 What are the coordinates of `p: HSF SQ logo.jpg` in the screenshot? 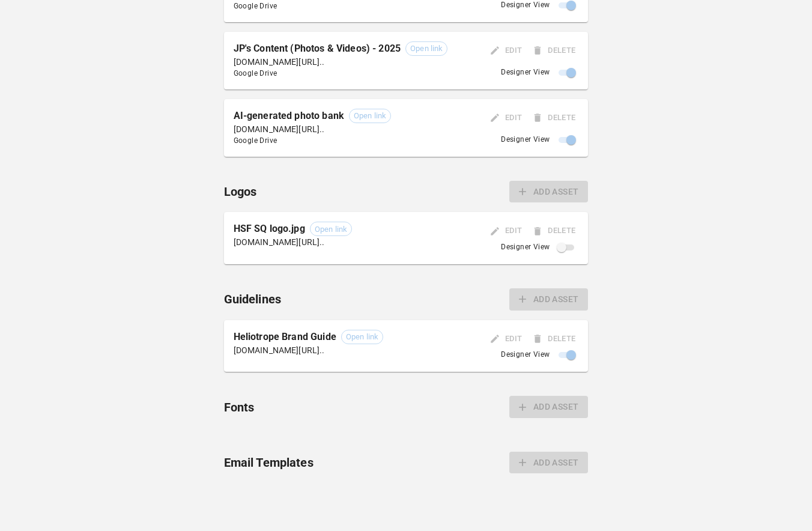 It's located at (269, 229).